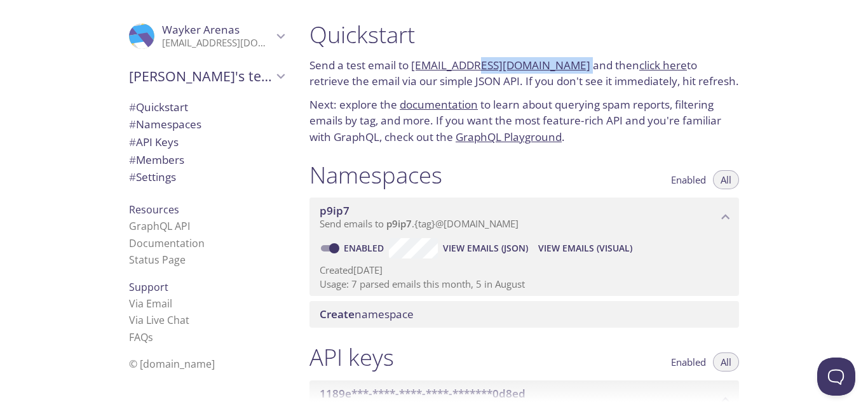 The height and width of the screenshot is (402, 868). What do you see at coordinates (154, 142) in the screenshot?
I see `span: API Keys` at bounding box center [154, 142].